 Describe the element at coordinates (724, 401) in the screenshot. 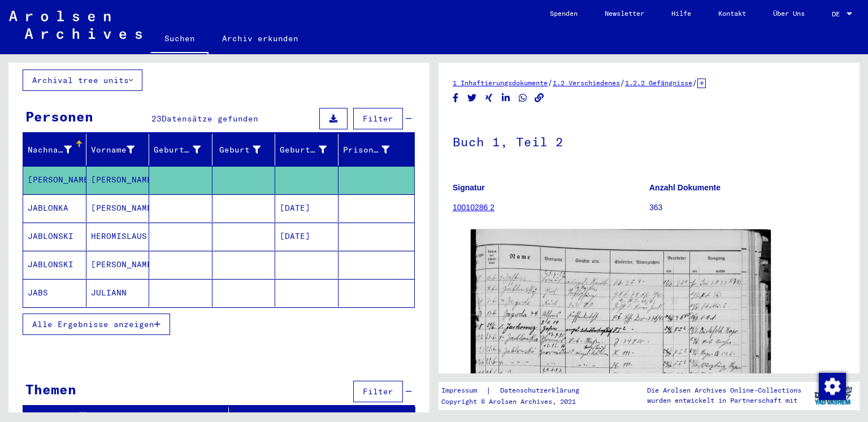

I see `p: wurden entwickelt in Partnerschaft mit` at that location.